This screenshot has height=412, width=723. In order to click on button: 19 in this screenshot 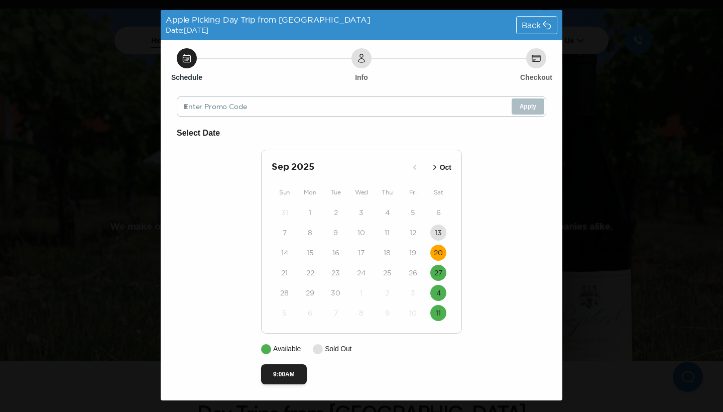, I will do `click(413, 252)`.